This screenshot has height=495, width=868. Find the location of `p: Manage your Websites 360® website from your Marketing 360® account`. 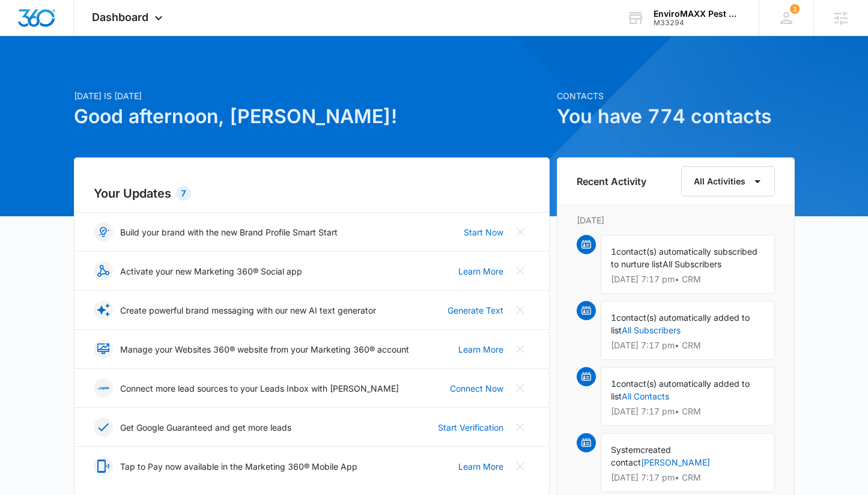

p: Manage your Websites 360® website from your Marketing 360® account is located at coordinates (264, 349).